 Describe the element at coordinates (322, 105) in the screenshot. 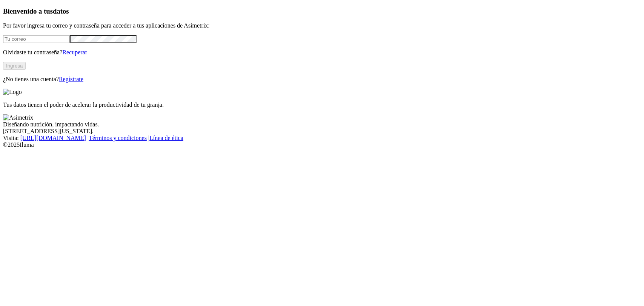

I see `p: Tus datos tienen el poder de acelerar la productividad de tu granja.` at that location.